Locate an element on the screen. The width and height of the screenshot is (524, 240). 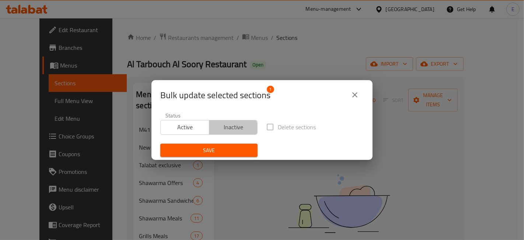
button: Active is located at coordinates (185, 127).